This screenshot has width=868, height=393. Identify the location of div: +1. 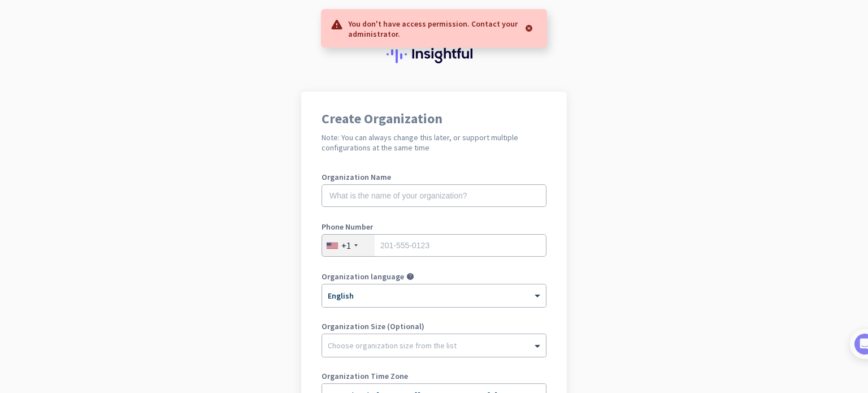
(346, 245).